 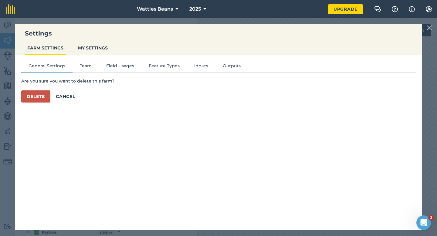 What do you see at coordinates (36, 96) in the screenshot?
I see `button: Delete` at bounding box center [36, 96].